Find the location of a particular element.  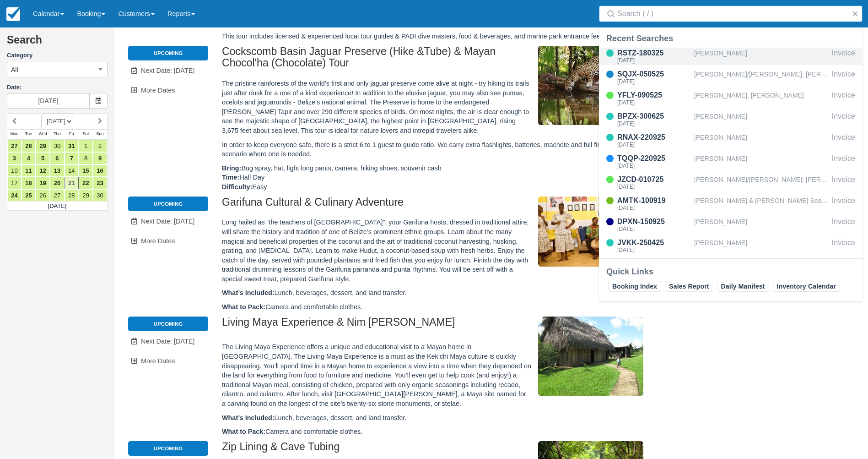

a: 6 is located at coordinates (57, 158).